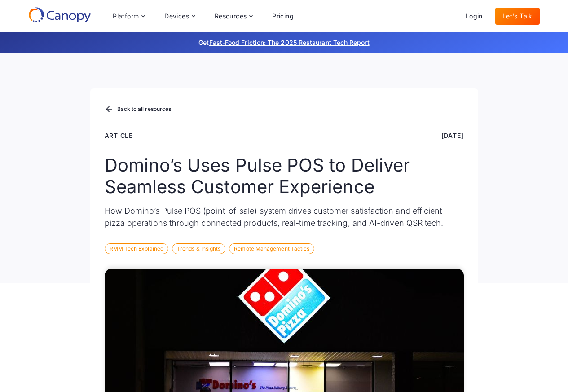 The image size is (568, 392). Describe the element at coordinates (283, 16) in the screenshot. I see `a: Pricing` at that location.